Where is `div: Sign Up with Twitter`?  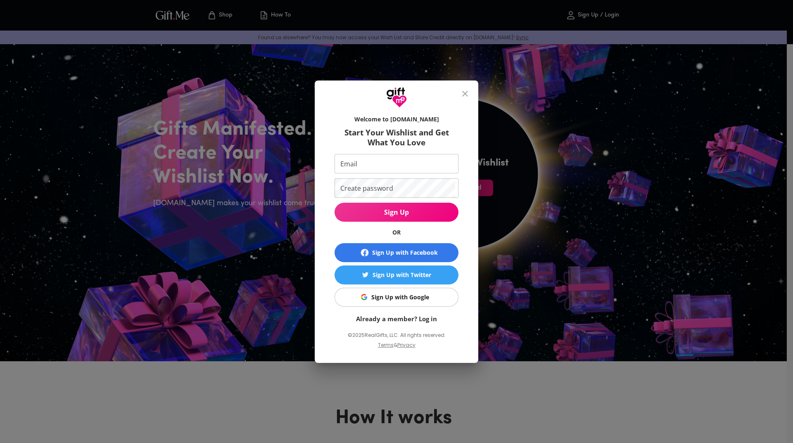 div: Sign Up with Twitter is located at coordinates (402, 275).